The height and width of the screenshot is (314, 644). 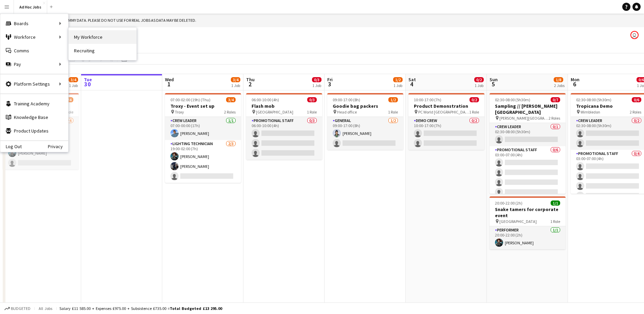 What do you see at coordinates (34, 103) in the screenshot?
I see `a: Training Academy` at bounding box center [34, 103].